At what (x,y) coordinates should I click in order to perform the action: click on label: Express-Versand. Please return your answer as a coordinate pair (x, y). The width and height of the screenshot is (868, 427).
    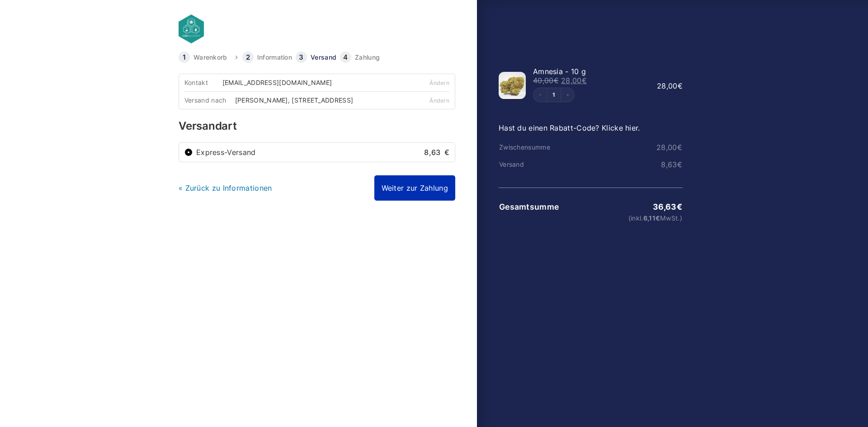
    Looking at the image, I should click on (323, 153).